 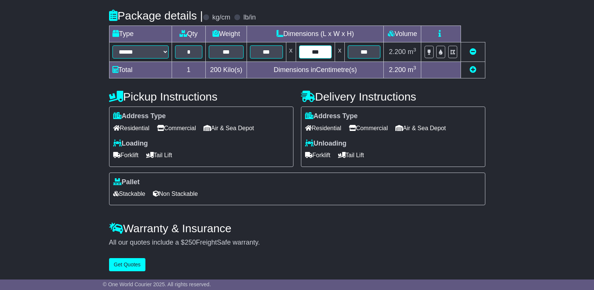 What do you see at coordinates (297, 242) in the screenshot?
I see `div: All our quotes include a $ FreightSafe warranty.` at bounding box center [297, 242].